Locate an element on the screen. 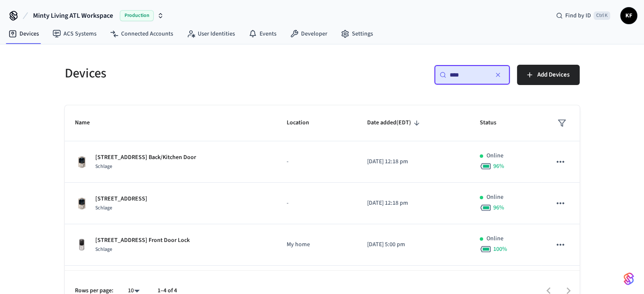  a: Devices is located at coordinates (23, 34).